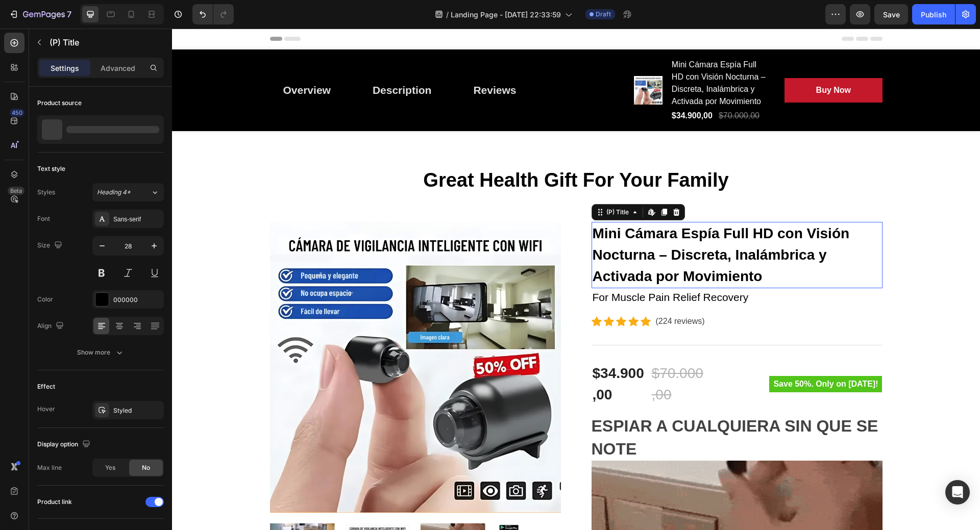 The image size is (980, 530). Describe the element at coordinates (322, 62) in the screenshot. I see `div: Reviews` at that location.